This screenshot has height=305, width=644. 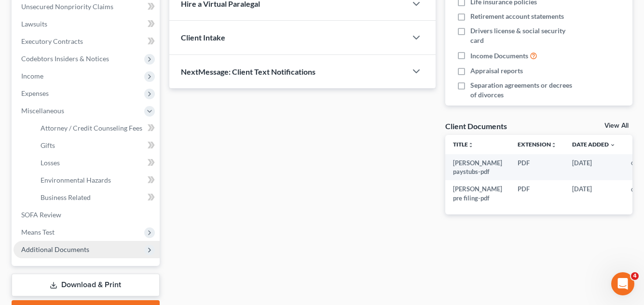 I want to click on span: SOFA Review, so click(x=41, y=214).